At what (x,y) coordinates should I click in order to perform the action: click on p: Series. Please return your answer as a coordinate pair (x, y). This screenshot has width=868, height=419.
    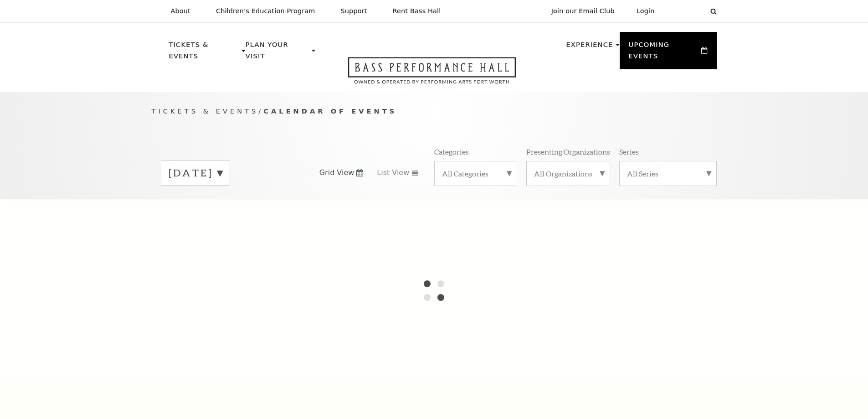
    Looking at the image, I should click on (629, 151).